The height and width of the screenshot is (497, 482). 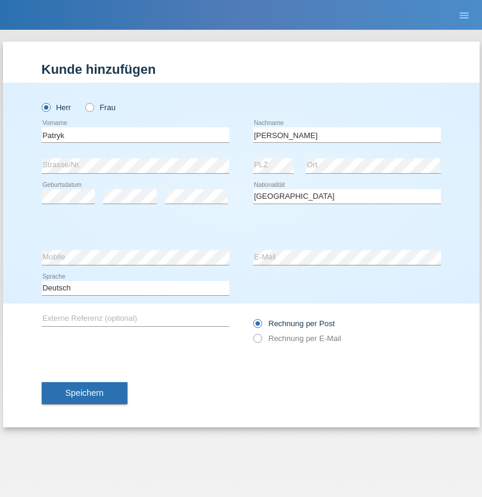 What do you see at coordinates (297, 338) in the screenshot?
I see `label: Rechnung per E-Mail` at bounding box center [297, 338].